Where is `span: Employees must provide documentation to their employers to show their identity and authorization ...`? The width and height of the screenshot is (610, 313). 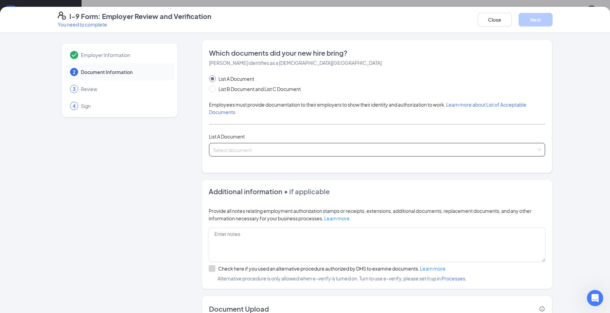 span: Employees must provide documentation to their employers to show their identity and authorization ... is located at coordinates (368, 108).